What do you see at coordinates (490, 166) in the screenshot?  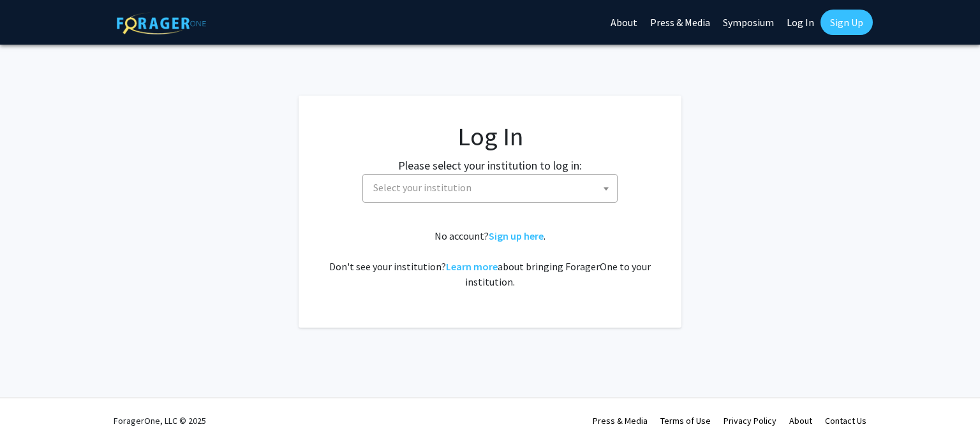 I see `label: Please select your institution to log in:` at bounding box center [490, 166].